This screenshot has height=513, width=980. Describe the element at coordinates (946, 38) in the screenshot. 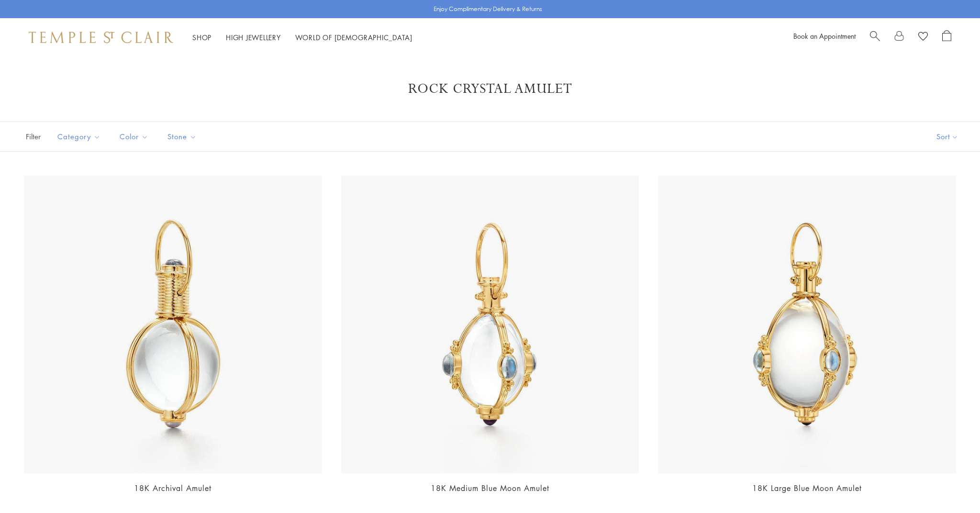

I see `a: Open Shopping Bag` at that location.